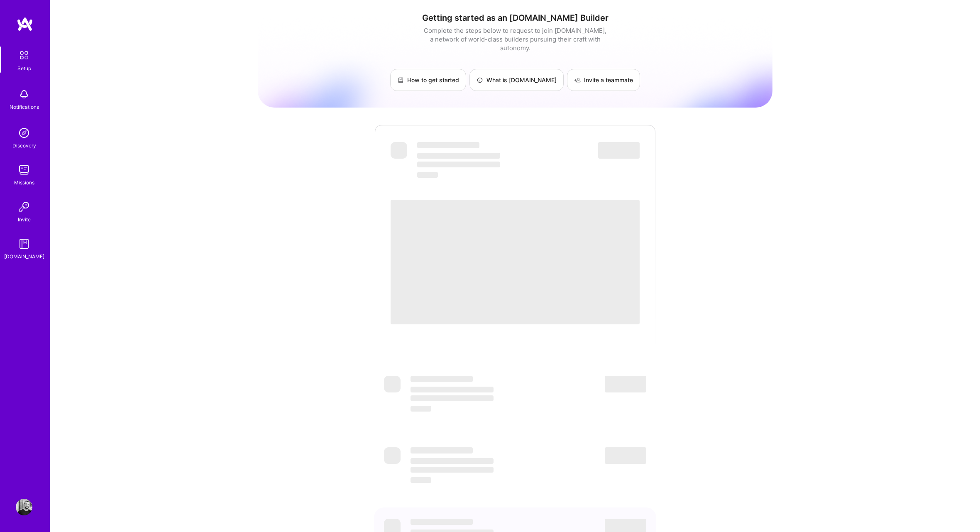  What do you see at coordinates (578, 80) in the screenshot?
I see `img: Invite a teammate` at bounding box center [578, 80].